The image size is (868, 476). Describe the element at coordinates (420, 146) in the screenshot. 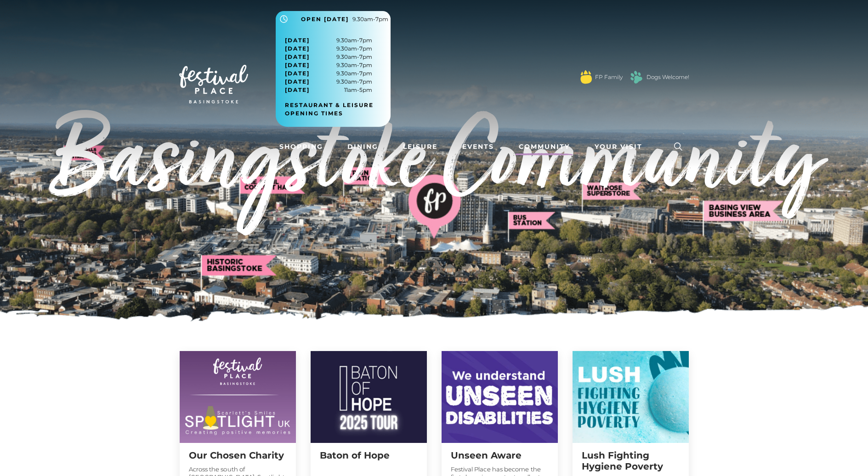

I see `a: Leisure` at that location.